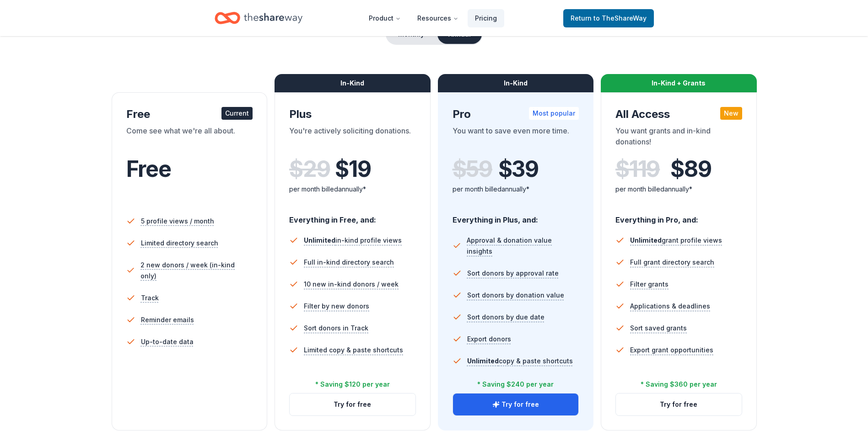 This screenshot has width=868, height=436. What do you see at coordinates (518, 169) in the screenshot?
I see `span: $ 39` at bounding box center [518, 169].